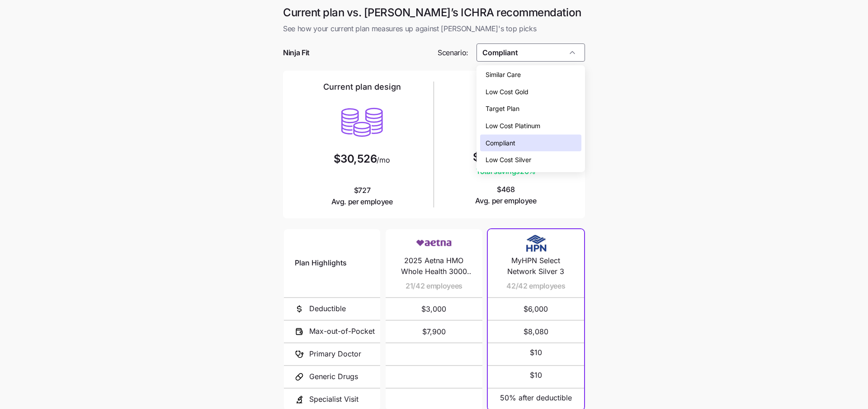  What do you see at coordinates (334, 399) in the screenshot?
I see `span: Specialist Visit` at bounding box center [334, 399].